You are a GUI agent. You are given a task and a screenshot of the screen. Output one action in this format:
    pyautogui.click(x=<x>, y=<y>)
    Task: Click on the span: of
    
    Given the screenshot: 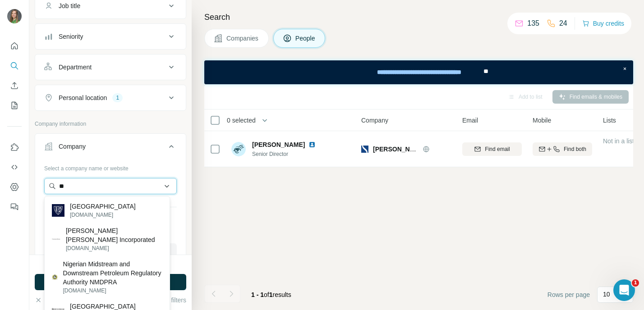 What is the action you would take?
    pyautogui.click(x=266, y=295)
    